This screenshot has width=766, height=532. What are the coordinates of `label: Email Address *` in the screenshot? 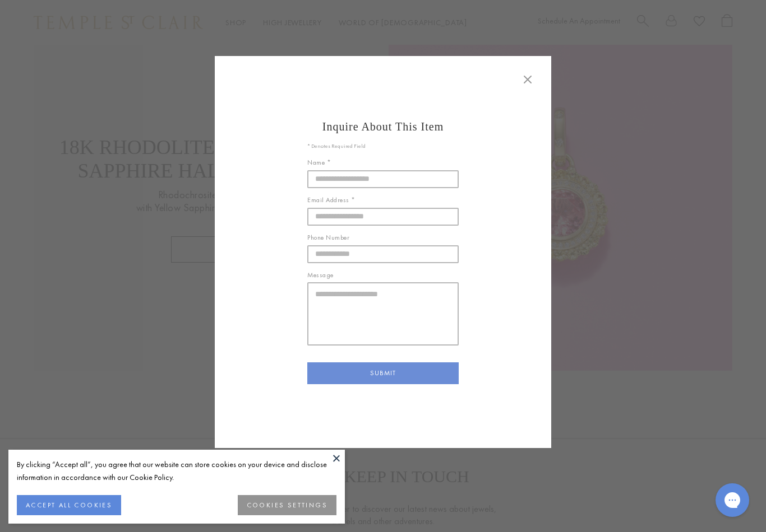 It's located at (383, 200).